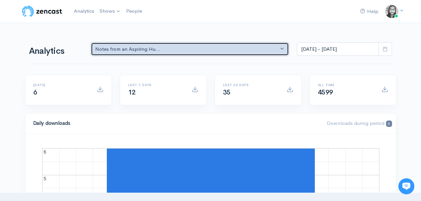 The image size is (421, 201). I want to click on h1: Analytics, so click(56, 51).